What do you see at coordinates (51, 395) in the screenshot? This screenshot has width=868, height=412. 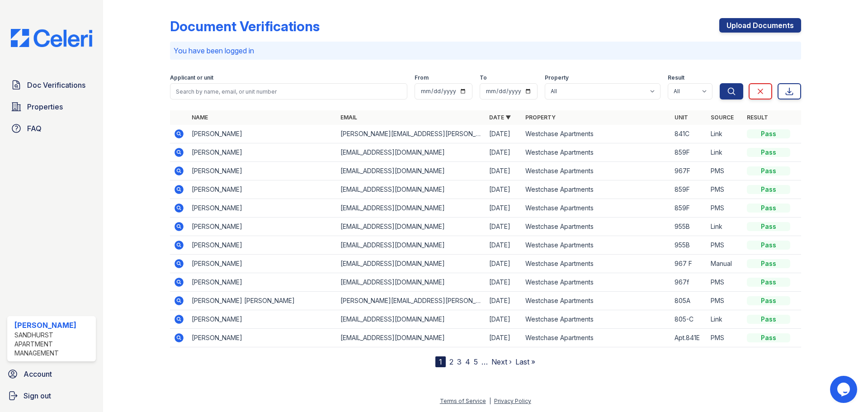 I see `button: Sign out` at bounding box center [51, 395].